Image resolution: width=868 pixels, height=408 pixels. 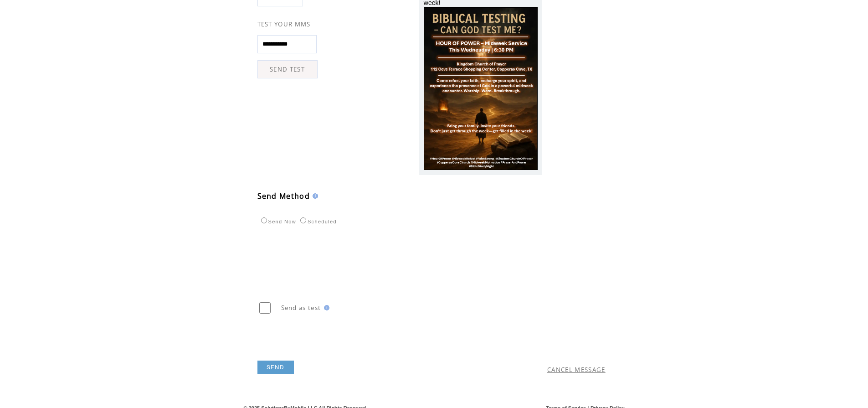 I want to click on input: Send Now, so click(x=264, y=220).